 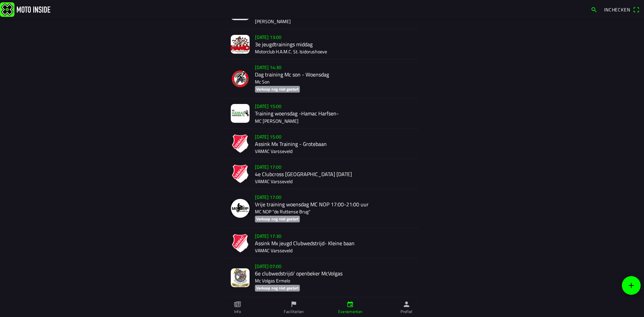 I want to click on ion-label: Profiel, so click(x=407, y=312).